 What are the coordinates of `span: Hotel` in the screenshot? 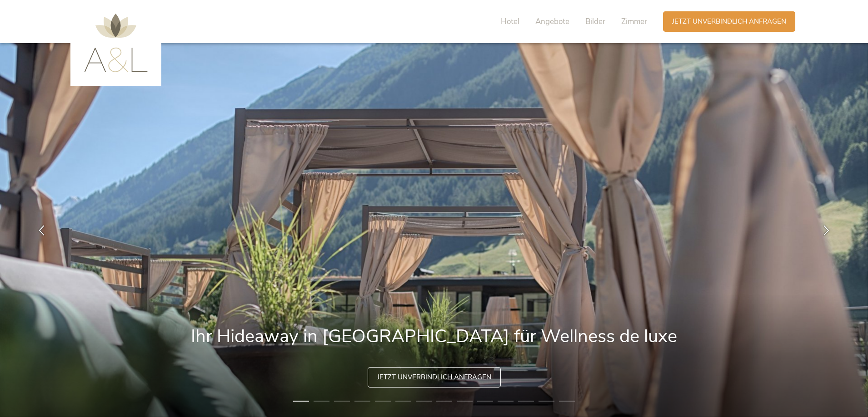 It's located at (510, 22).